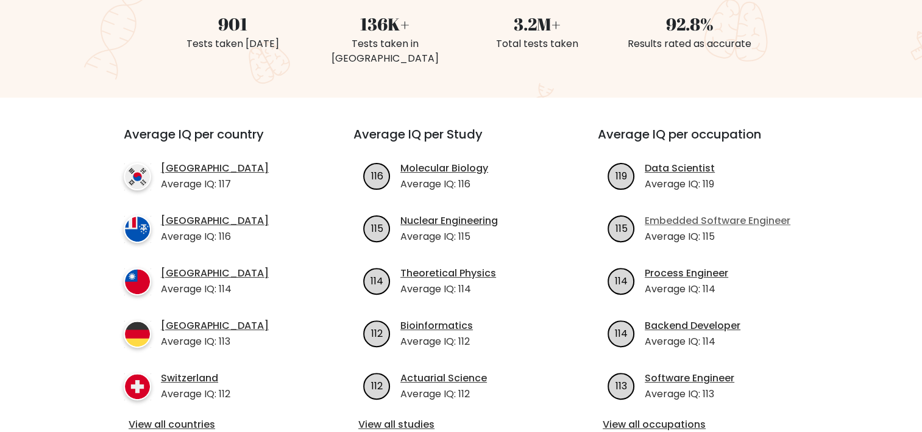  Describe the element at coordinates (692, 326) in the screenshot. I see `a: Backend Developer` at that location.